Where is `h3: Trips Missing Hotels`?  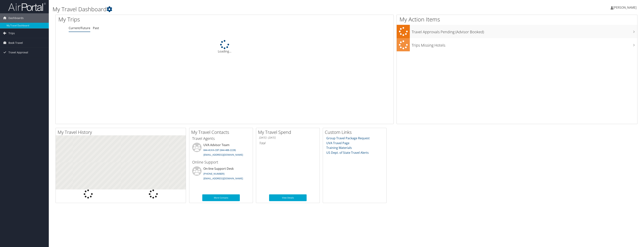 h3: Trips Missing Hotels is located at coordinates (524, 44).